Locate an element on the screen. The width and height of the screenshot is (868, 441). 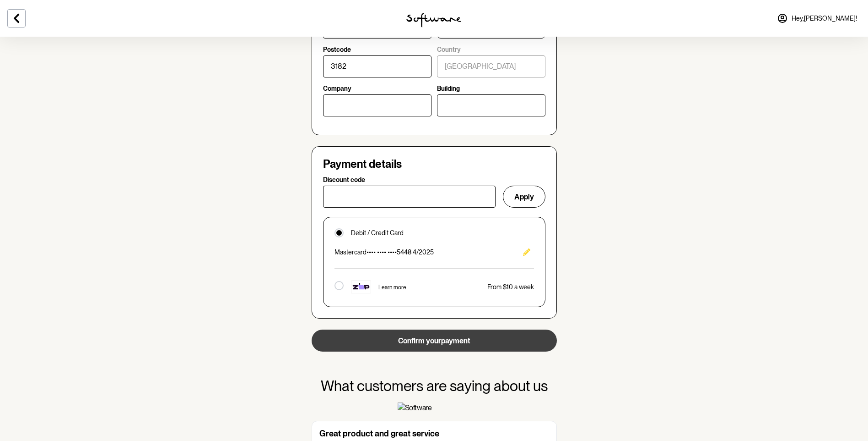
p: Building is located at coordinates (449, 88).